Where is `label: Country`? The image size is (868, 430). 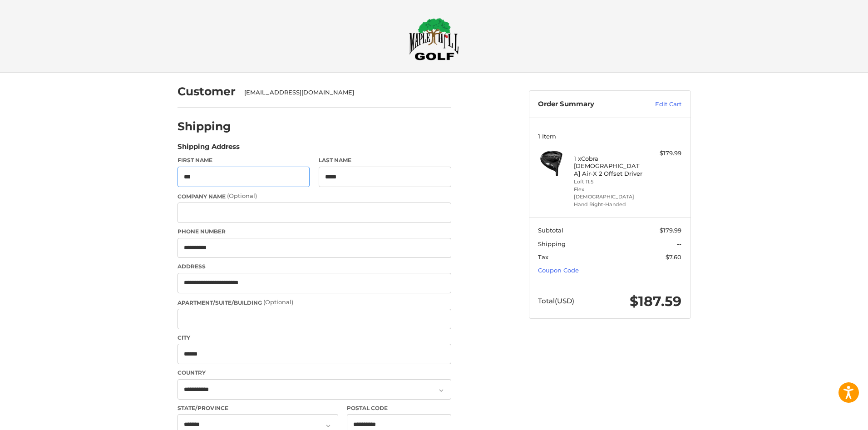 label: Country is located at coordinates (315, 373).